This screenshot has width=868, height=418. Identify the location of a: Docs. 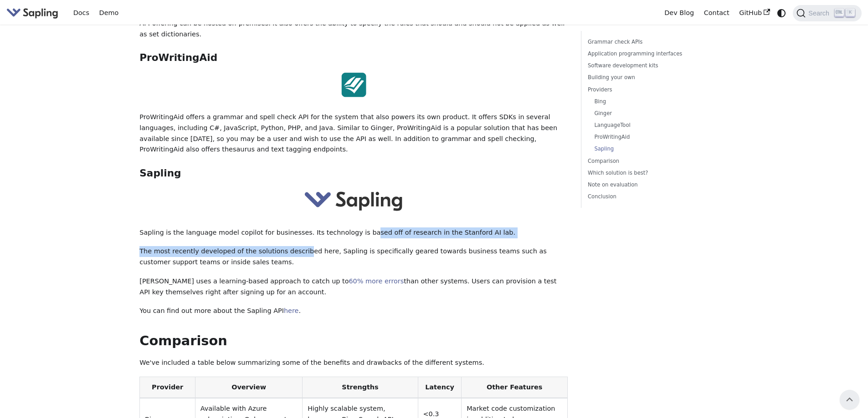
(81, 12).